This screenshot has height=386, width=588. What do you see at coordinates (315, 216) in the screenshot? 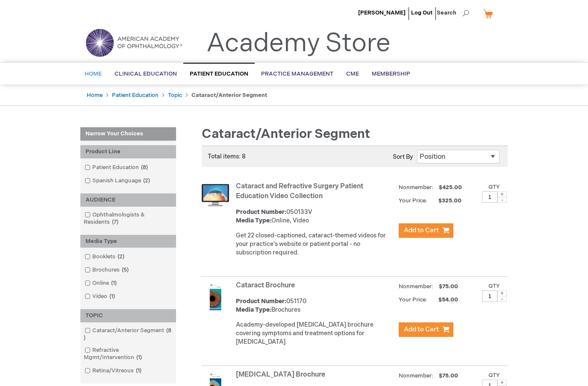
I see `div: 050133V Online, Video` at bounding box center [315, 216].